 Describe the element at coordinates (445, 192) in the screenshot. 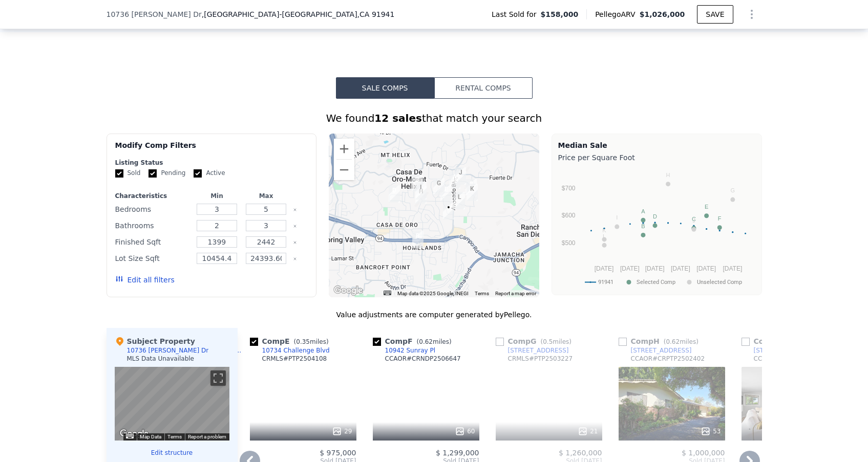

I see `div: 10734 Challenge Blvd` at that location.